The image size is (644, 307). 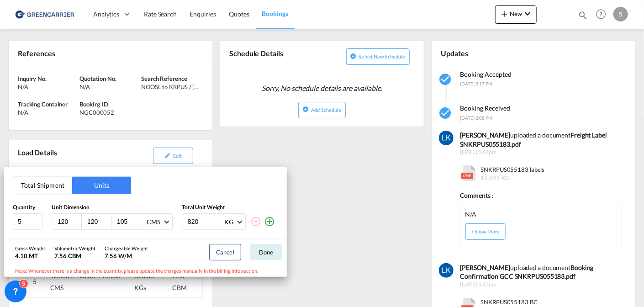 I want to click on div: Chargeable Weight, so click(x=126, y=248).